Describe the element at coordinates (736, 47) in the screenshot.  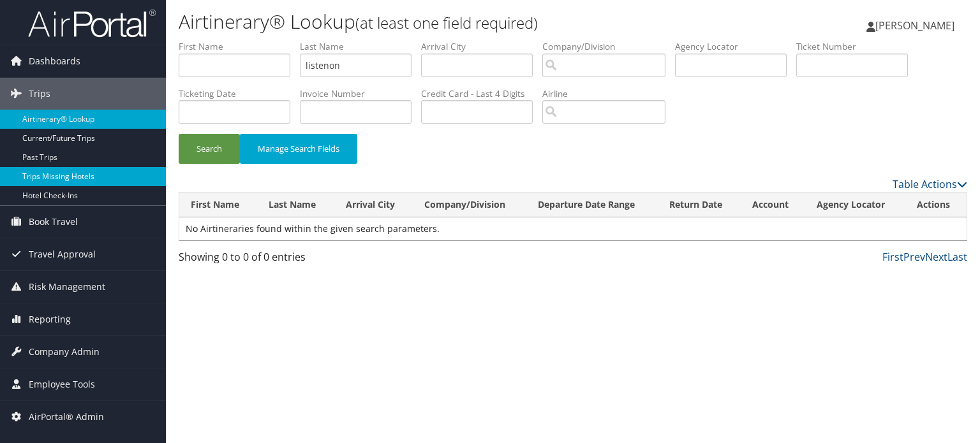
I see `label: Agency Locator` at that location.